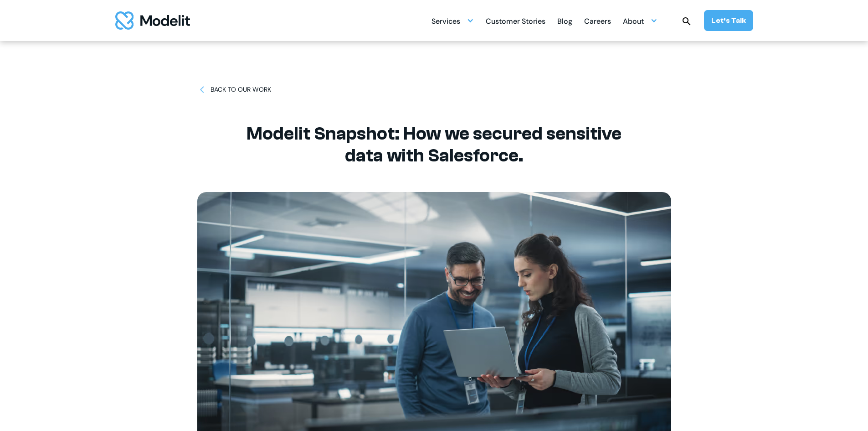 Image resolution: width=868 pixels, height=431 pixels. Describe the element at coordinates (565, 22) in the screenshot. I see `div: Blog` at that location.